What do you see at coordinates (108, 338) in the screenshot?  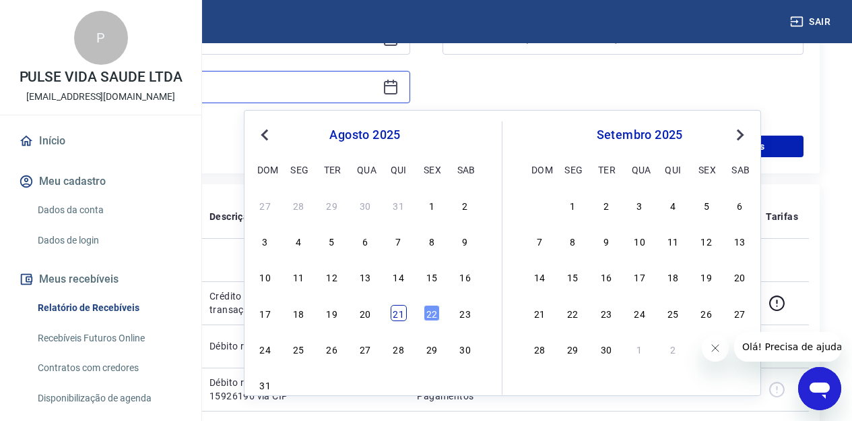 I see `a: Recebíveis Futuros Online` at bounding box center [108, 338].